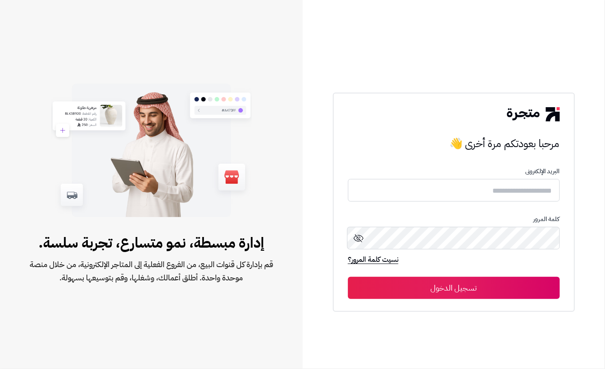  I want to click on span: إدارة مبسطة، نمو متسارع، تجربة سلسة., so click(151, 243).